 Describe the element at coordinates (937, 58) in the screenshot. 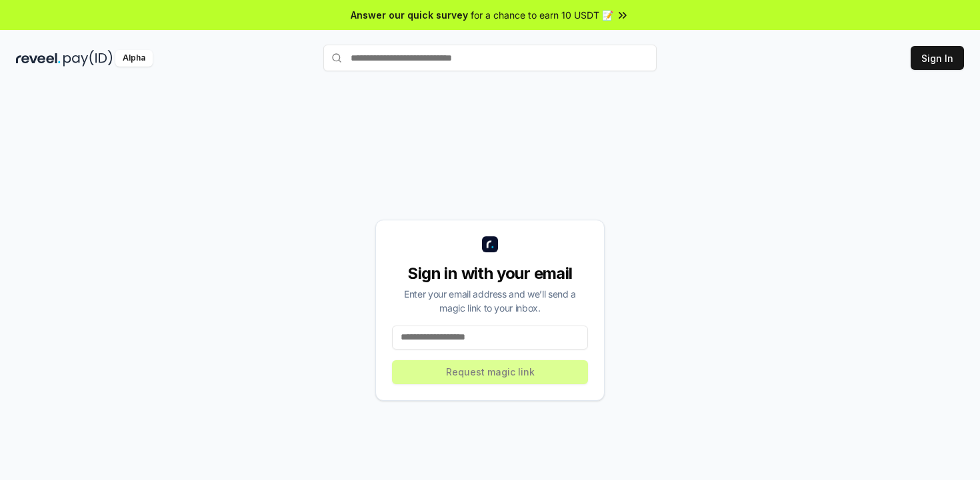

I see `button: Sign In` at that location.